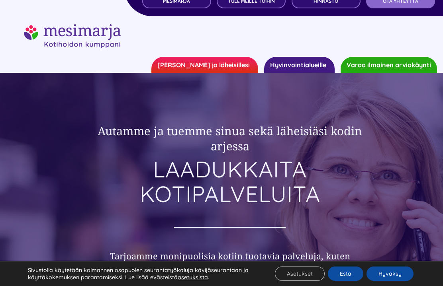 Image resolution: width=443 pixels, height=286 pixels. I want to click on a: mesimarjasi, so click(72, 28).